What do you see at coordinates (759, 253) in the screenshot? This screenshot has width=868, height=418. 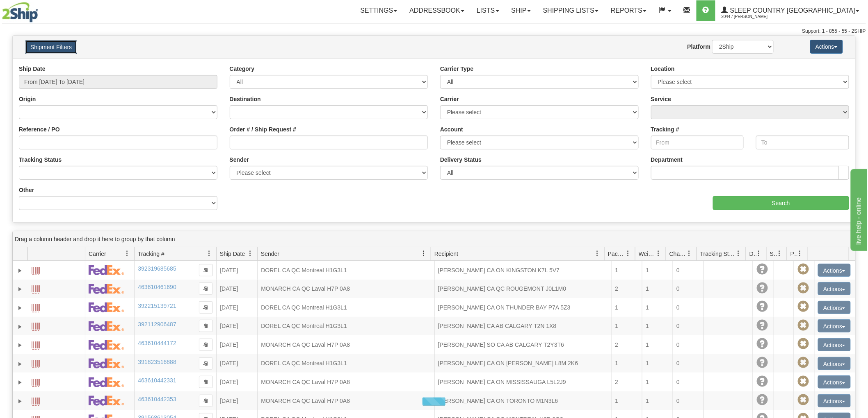 I see `a: Delivery Status filter column settings` at bounding box center [759, 253].